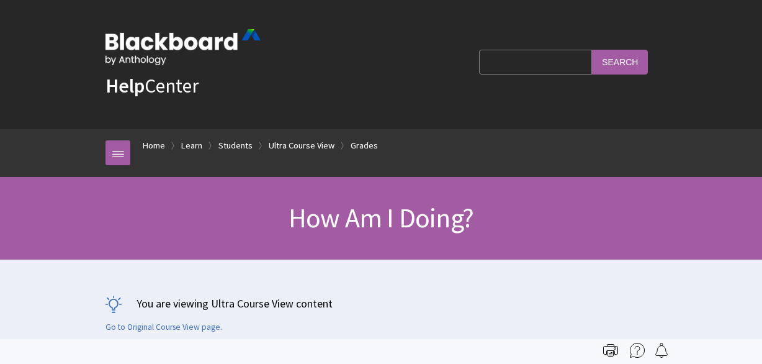  What do you see at coordinates (154, 145) in the screenshot?
I see `a: Home` at bounding box center [154, 145].